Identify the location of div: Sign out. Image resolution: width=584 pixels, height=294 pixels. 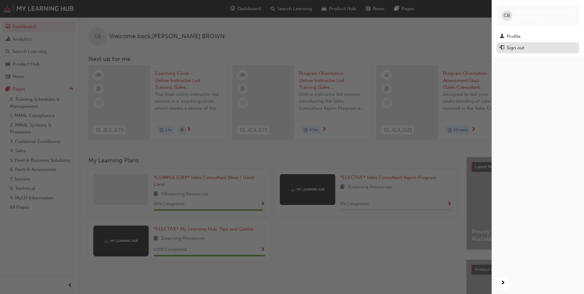
(515, 48).